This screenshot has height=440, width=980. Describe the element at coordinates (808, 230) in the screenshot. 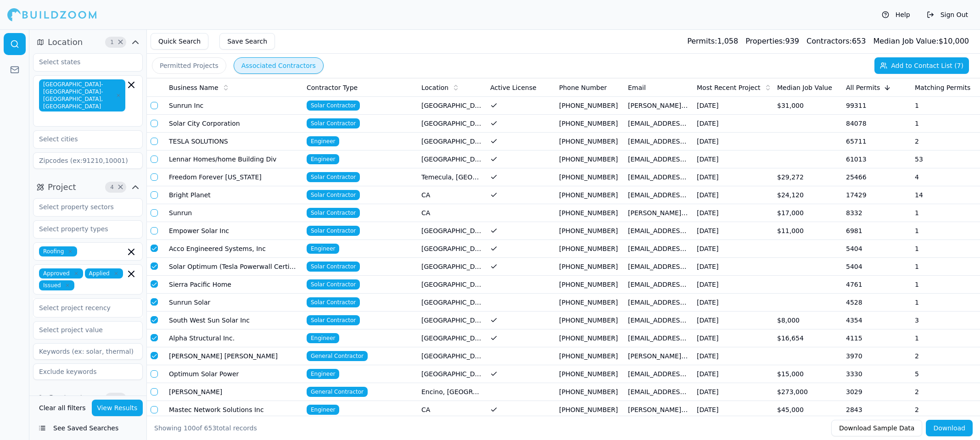

I see `td: $11,000` at that location.